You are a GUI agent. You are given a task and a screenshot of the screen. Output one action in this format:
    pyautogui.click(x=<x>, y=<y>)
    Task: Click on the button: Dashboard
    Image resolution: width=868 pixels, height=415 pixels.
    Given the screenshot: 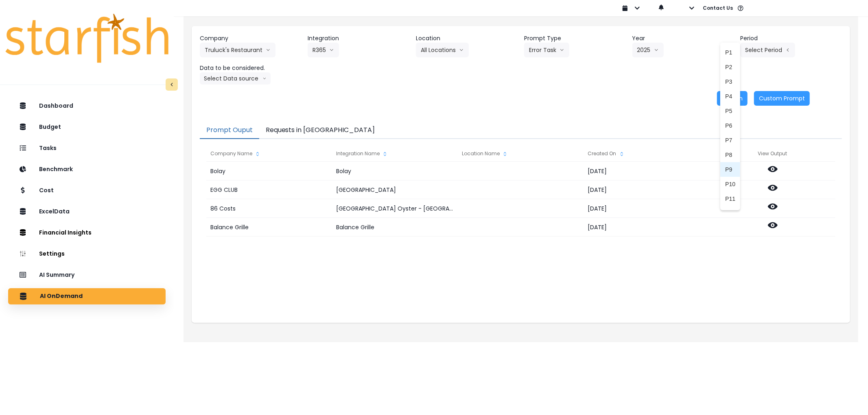 What is the action you would take?
    pyautogui.click(x=87, y=106)
    